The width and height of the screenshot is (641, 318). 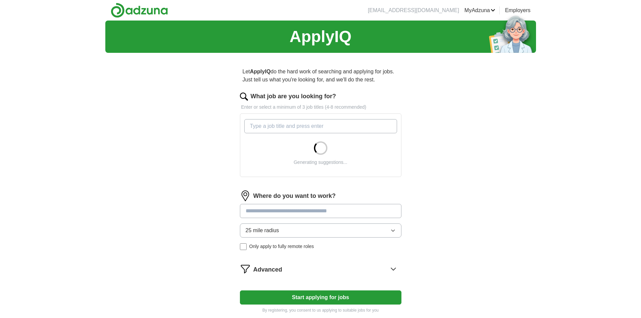 What do you see at coordinates (320, 297) in the screenshot?
I see `button: Start applying for jobs` at bounding box center [320, 297].